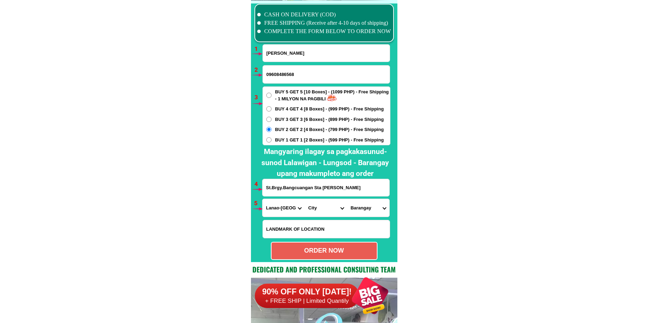 This screenshot has height=323, width=648. What do you see at coordinates (329, 109) in the screenshot?
I see `span: BUY 4 GET 4 [8 Boxes] - (999 PHP) - Free Shipping` at bounding box center [329, 109].